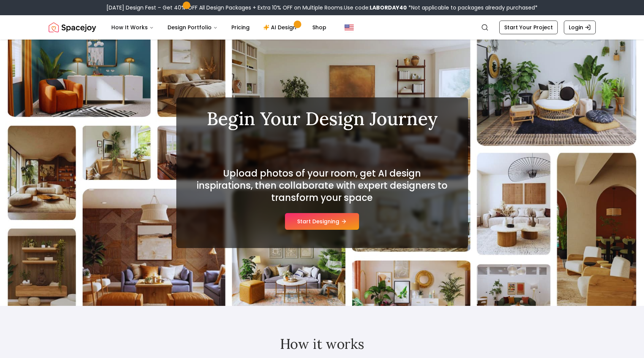  I want to click on nav: Main, so click(219, 27).